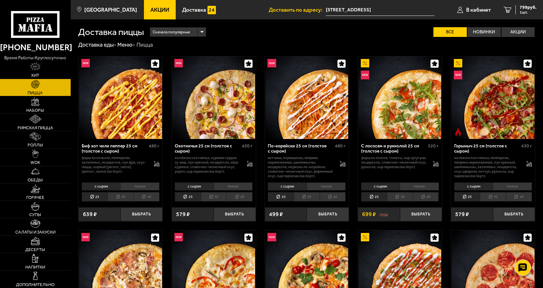  Describe the element at coordinates (90, 214) in the screenshot. I see `span: 639 ₽` at that location.